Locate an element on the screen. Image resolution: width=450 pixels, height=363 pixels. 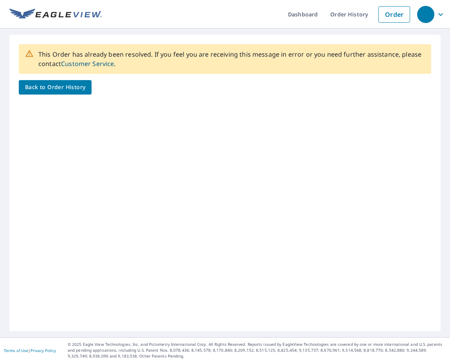
a: Back to Order History is located at coordinates (55, 87).